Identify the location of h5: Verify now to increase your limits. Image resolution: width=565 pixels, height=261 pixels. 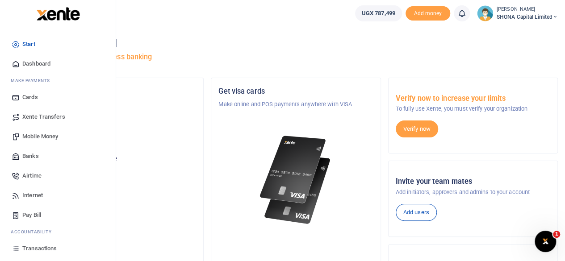
(473, 99).